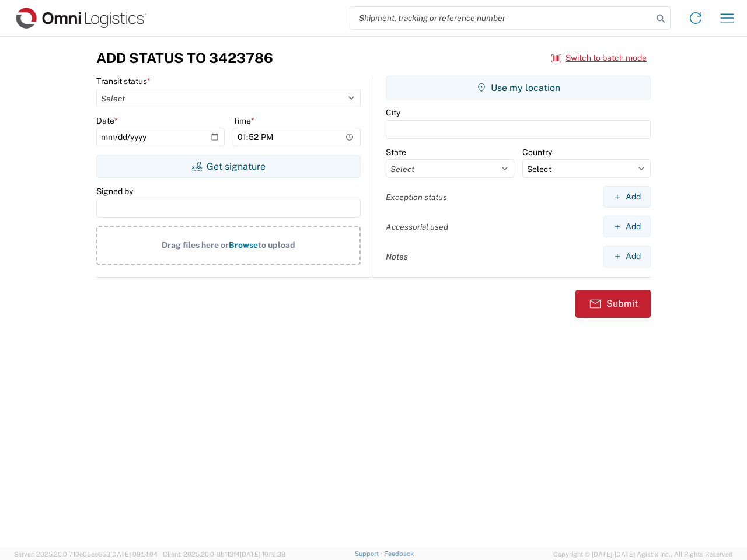 The height and width of the screenshot is (560, 747). I want to click on label: Exception status, so click(416, 197).